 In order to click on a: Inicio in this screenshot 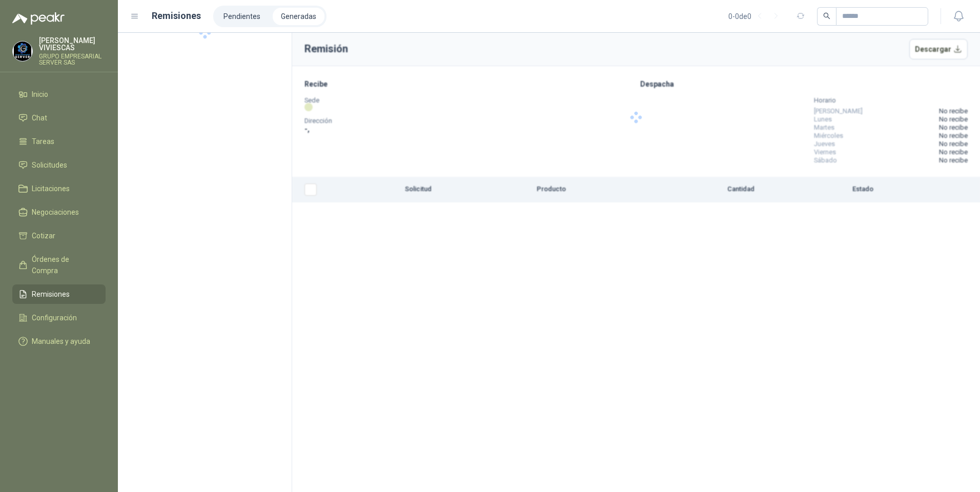, I will do `click(59, 94)`.